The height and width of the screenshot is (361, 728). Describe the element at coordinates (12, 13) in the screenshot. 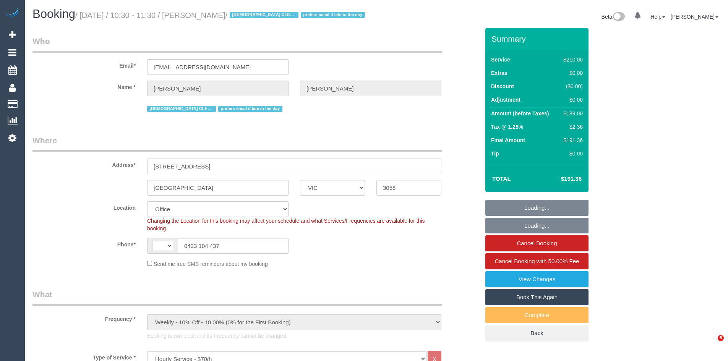

I see `img: Automaid Logo` at that location.